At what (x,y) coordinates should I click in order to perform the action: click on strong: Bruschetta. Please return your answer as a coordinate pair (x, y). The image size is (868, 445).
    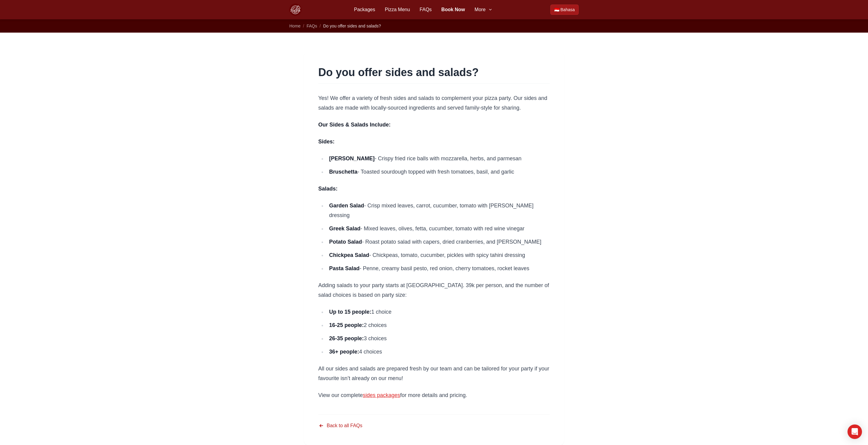
    Looking at the image, I should click on (343, 171).